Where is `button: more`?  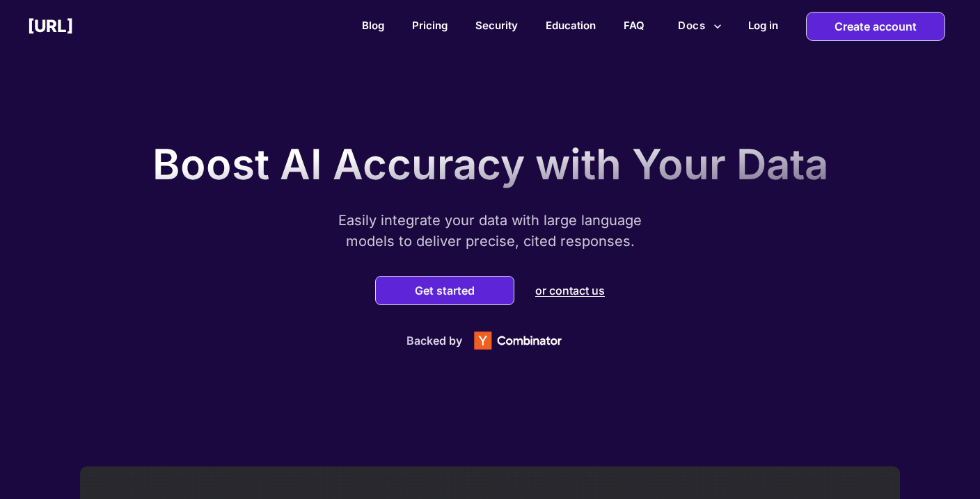 button: more is located at coordinates (699, 25).